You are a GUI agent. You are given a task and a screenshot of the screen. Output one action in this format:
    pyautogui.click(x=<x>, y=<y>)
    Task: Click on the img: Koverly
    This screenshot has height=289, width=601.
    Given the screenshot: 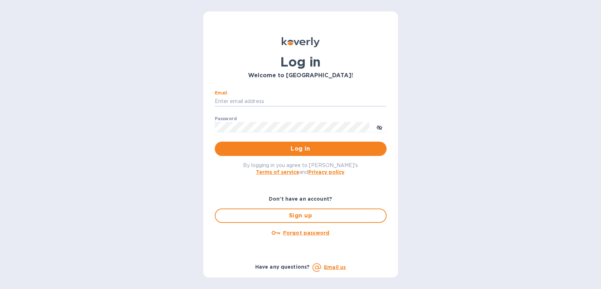 What is the action you would take?
    pyautogui.click(x=301, y=42)
    